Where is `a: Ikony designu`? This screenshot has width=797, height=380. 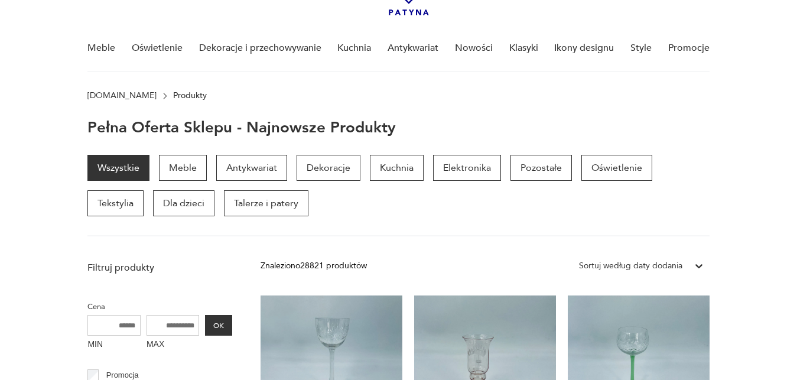 a: Ikony designu is located at coordinates (584, 48).